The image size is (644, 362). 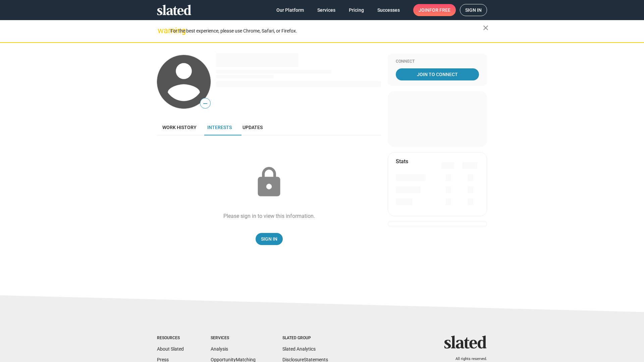 I want to click on a: Services, so click(x=327, y=10).